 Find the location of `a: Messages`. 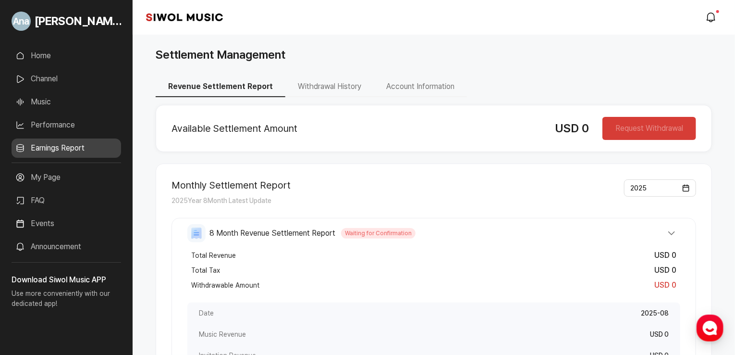

a: Messages is located at coordinates (94, 287).